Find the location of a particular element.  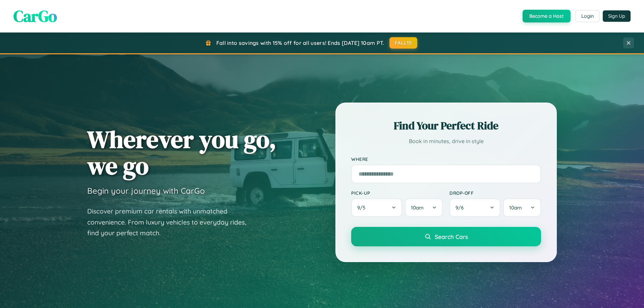

label: Where is located at coordinates (446, 159).